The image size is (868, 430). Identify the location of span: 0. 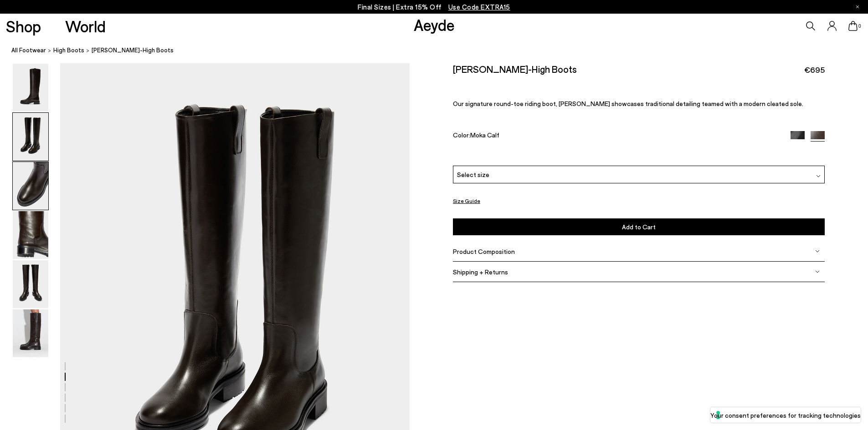
(860, 26).